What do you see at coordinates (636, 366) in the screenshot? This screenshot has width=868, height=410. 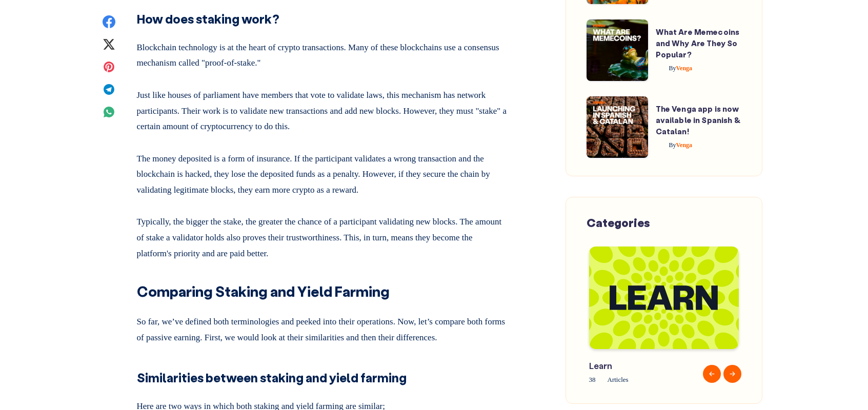 I see `span: Learn` at bounding box center [636, 366].